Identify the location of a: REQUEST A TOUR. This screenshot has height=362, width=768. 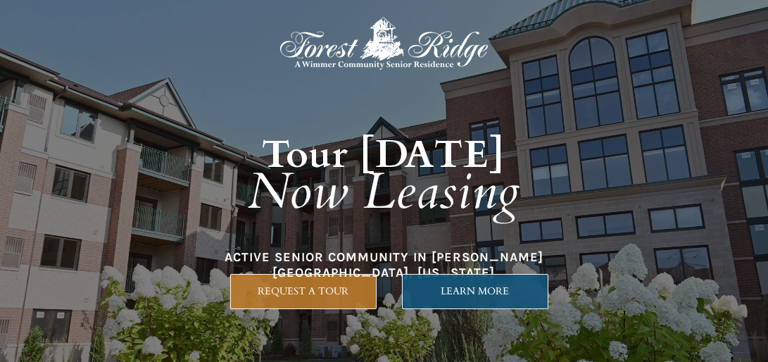
(303, 291).